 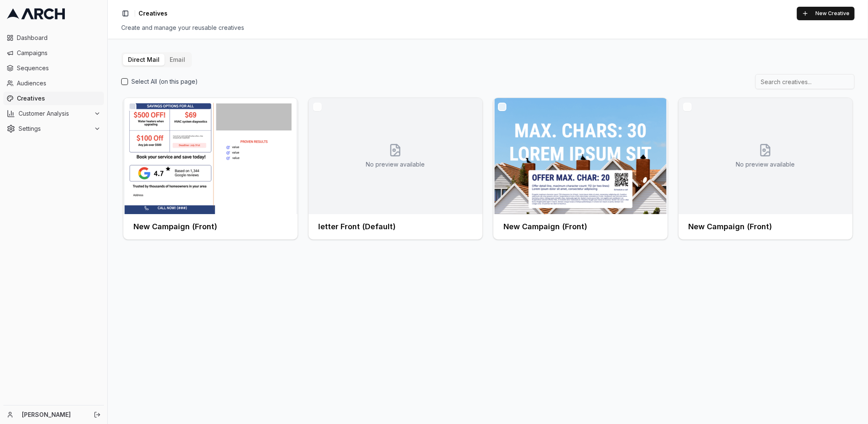 What do you see at coordinates (143, 60) in the screenshot?
I see `button: Direct Mail` at bounding box center [143, 60].